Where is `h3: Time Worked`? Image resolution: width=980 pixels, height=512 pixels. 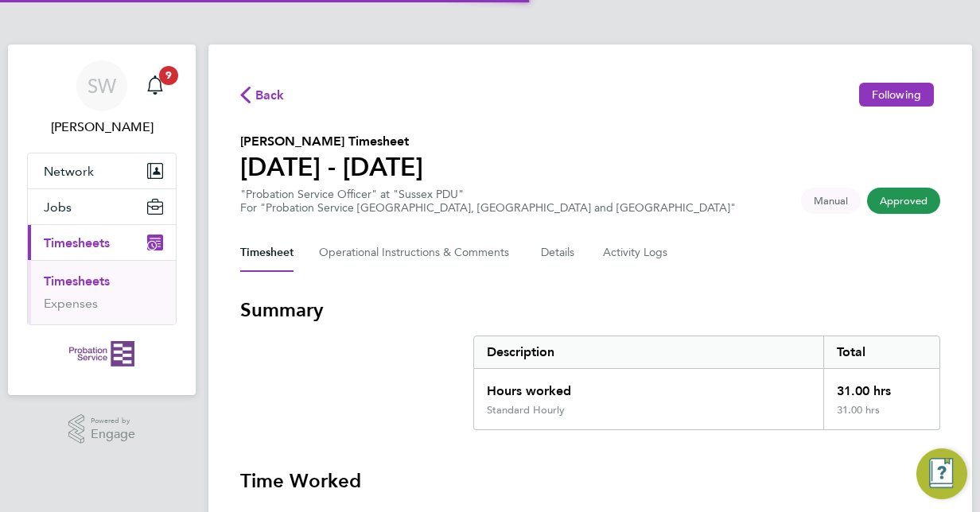 h3: Time Worked is located at coordinates (590, 481).